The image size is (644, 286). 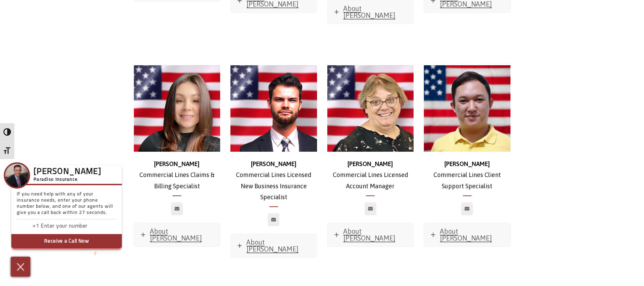 What do you see at coordinates (103, 253) in the screenshot?
I see `a: We'rePowered by iconbyResponseiQ` at bounding box center [103, 253].